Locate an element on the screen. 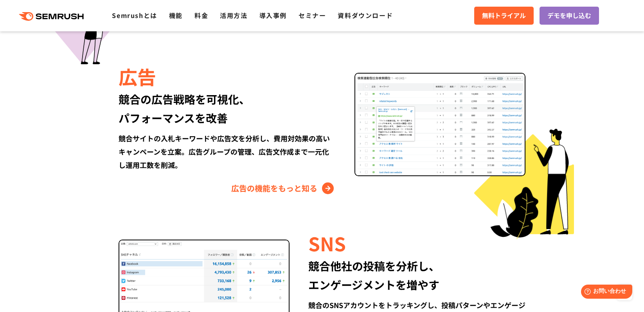 This screenshot has height=312, width=644. span: デモを申し込む is located at coordinates (569, 16).